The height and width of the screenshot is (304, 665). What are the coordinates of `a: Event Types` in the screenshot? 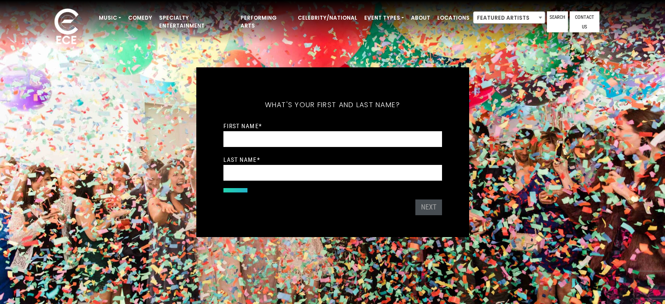 It's located at (384, 18).